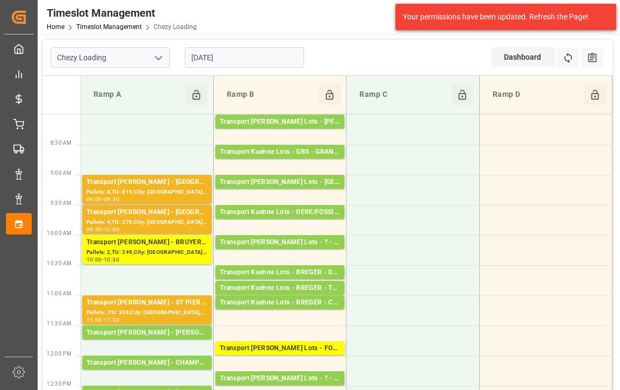 This screenshot has height=390, width=620. Describe the element at coordinates (59, 233) in the screenshot. I see `span: 10:00 AM` at that location.